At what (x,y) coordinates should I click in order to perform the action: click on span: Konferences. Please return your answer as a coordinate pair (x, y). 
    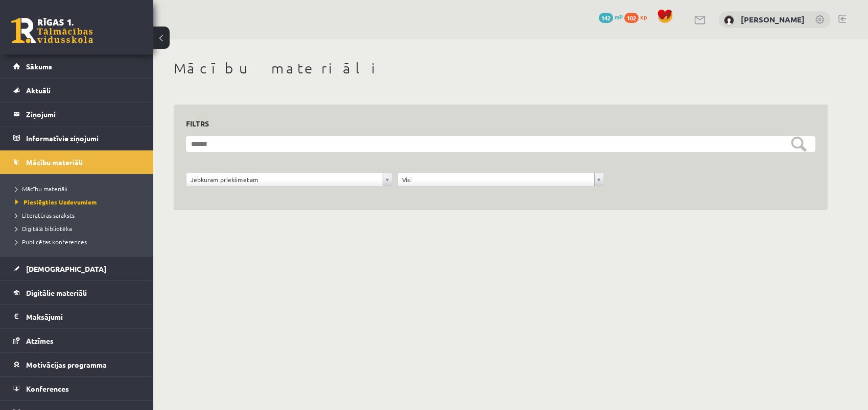
    Looking at the image, I should click on (47, 389).